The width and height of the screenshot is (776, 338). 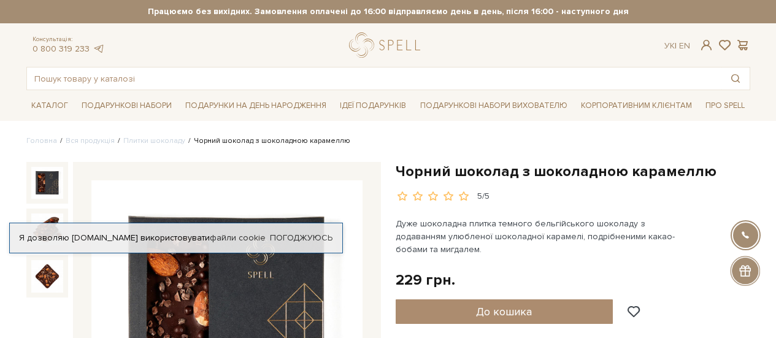 What do you see at coordinates (494, 106) in the screenshot?
I see `a: Подарункові набори вихователю` at bounding box center [494, 106].